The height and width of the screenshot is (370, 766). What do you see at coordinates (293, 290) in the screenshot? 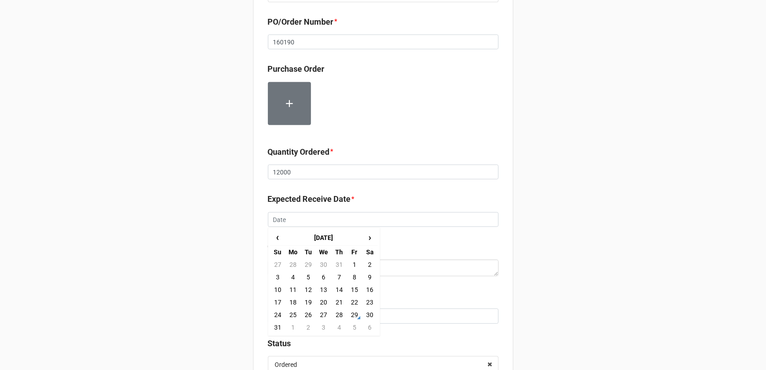
I see `td: 11` at bounding box center [293, 290].